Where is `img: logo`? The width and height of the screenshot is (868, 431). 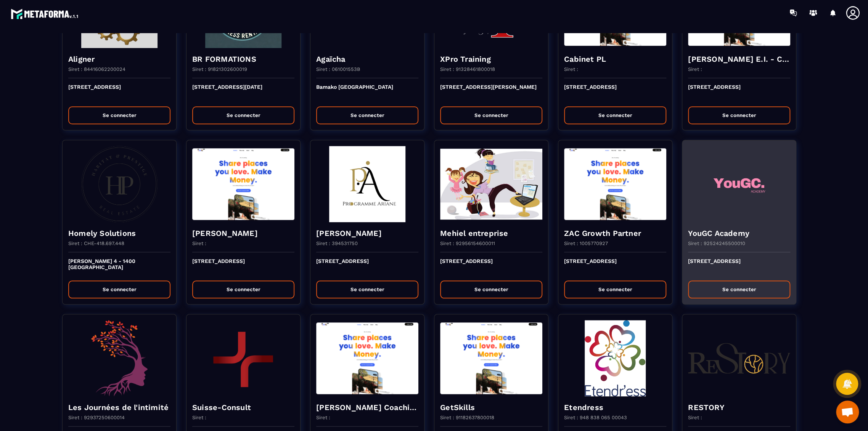 img: logo is located at coordinates (45, 13).